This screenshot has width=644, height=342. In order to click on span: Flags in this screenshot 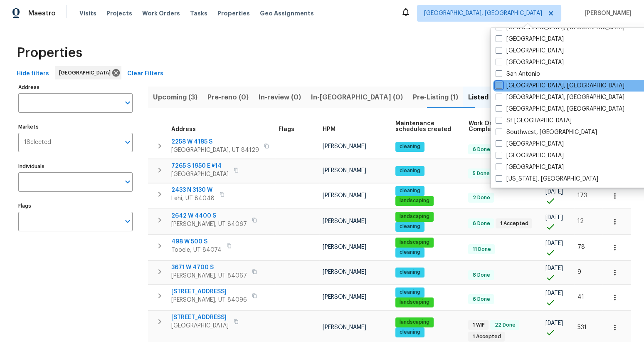, I will do `click(286, 129)`.